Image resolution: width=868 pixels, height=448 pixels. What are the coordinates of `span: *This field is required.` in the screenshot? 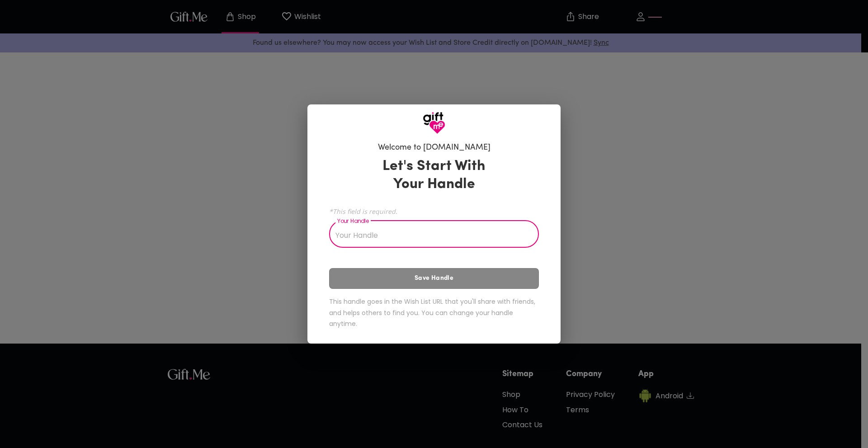 It's located at (434, 211).